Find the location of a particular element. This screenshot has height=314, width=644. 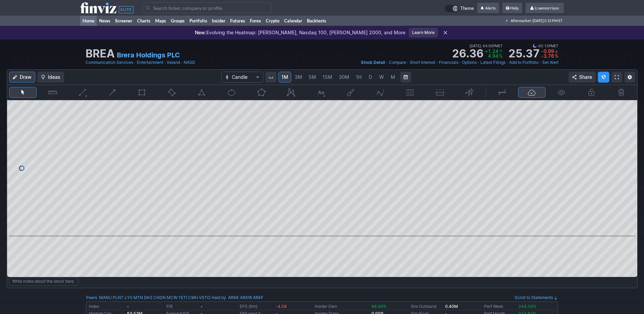

a: NASD is located at coordinates (190, 62).